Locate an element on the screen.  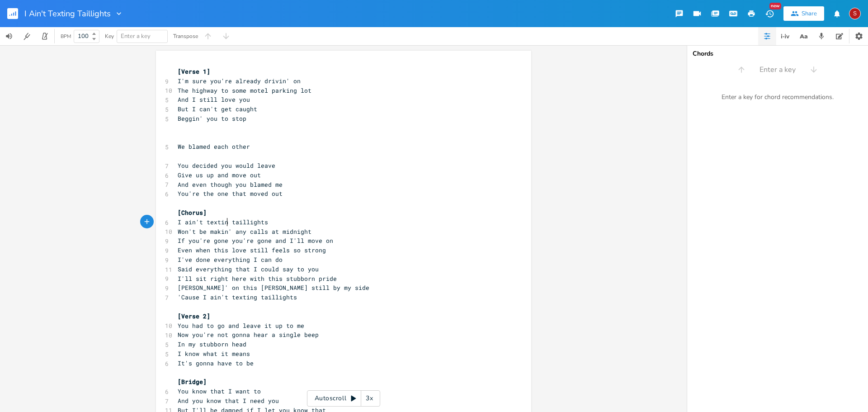
span: [Verse 2] is located at coordinates (194, 316).